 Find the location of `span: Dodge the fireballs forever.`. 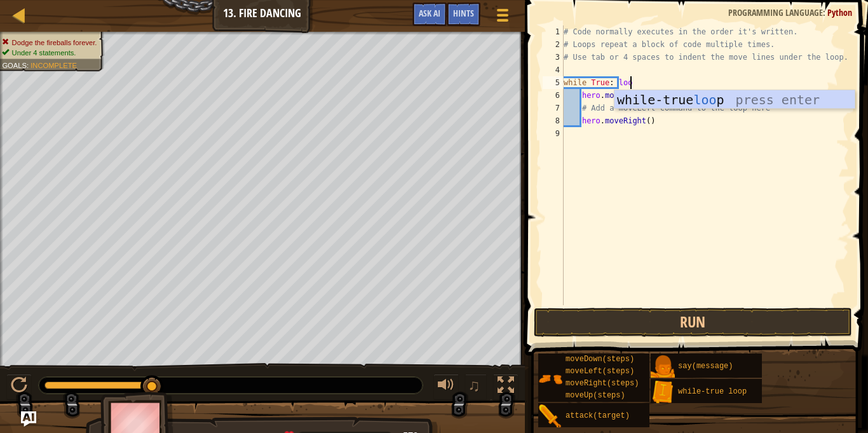

span: Dodge the fireballs forever. is located at coordinates (55, 42).